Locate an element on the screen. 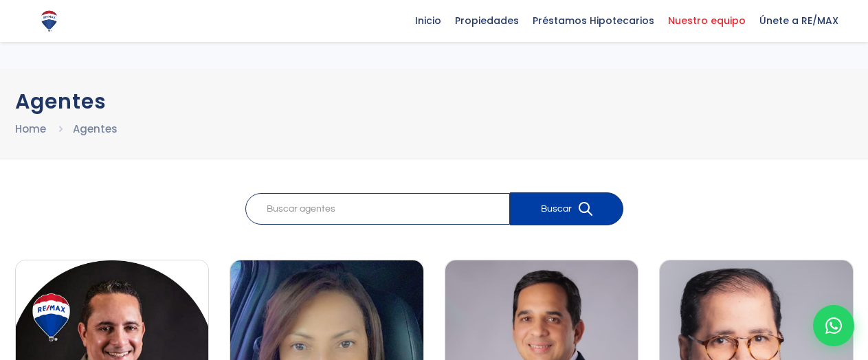  a: Home is located at coordinates (30, 128).